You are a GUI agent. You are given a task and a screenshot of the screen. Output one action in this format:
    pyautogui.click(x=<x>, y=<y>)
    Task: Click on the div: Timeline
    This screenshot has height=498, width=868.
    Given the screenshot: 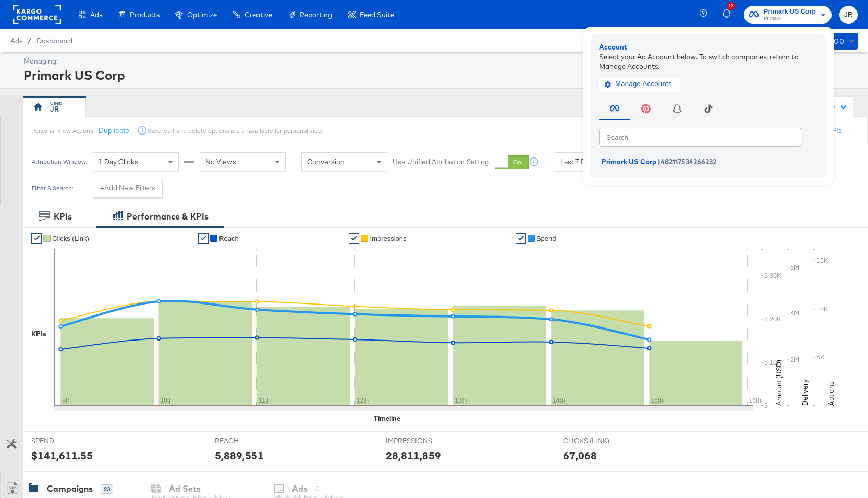 What is the action you would take?
    pyautogui.click(x=386, y=418)
    